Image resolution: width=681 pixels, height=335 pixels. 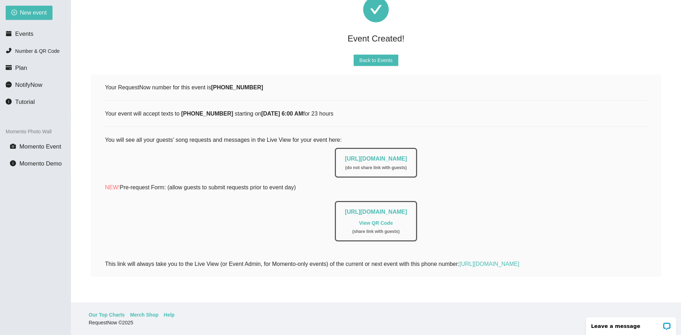 I want to click on span: Your RequestNow number for this event is, so click(x=184, y=87).